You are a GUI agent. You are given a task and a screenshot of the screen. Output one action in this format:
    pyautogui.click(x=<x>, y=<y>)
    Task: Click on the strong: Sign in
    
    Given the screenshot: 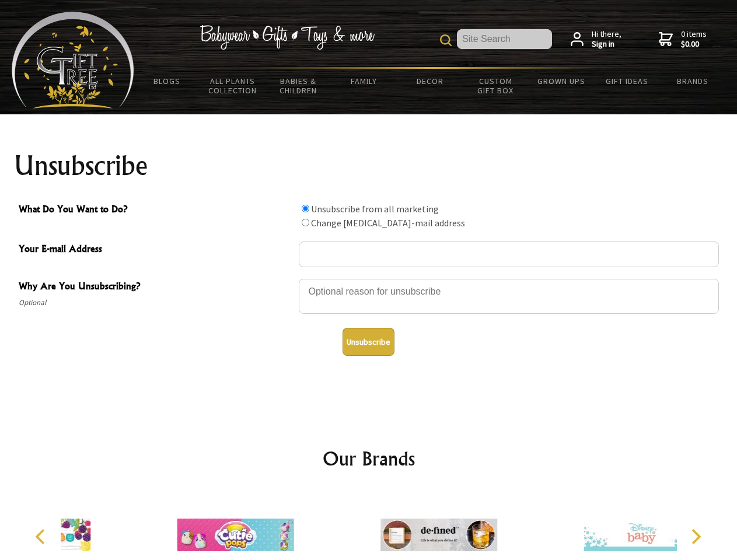 What is the action you would take?
    pyautogui.click(x=607, y=45)
    